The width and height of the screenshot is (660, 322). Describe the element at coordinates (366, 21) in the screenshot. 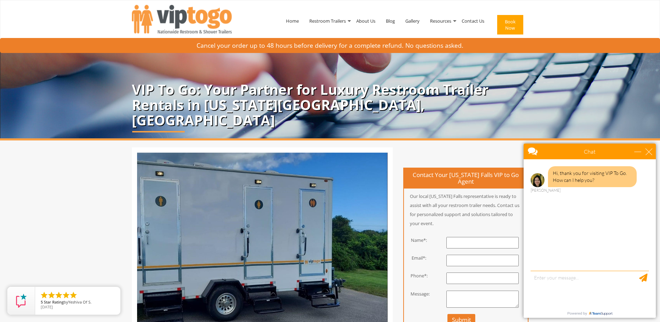

I see `a: About Us` at that location.